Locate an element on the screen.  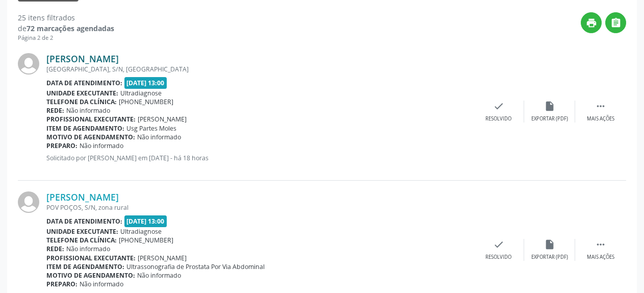
div: POV POÇOS, S/N, zona rural is located at coordinates (259, 208).